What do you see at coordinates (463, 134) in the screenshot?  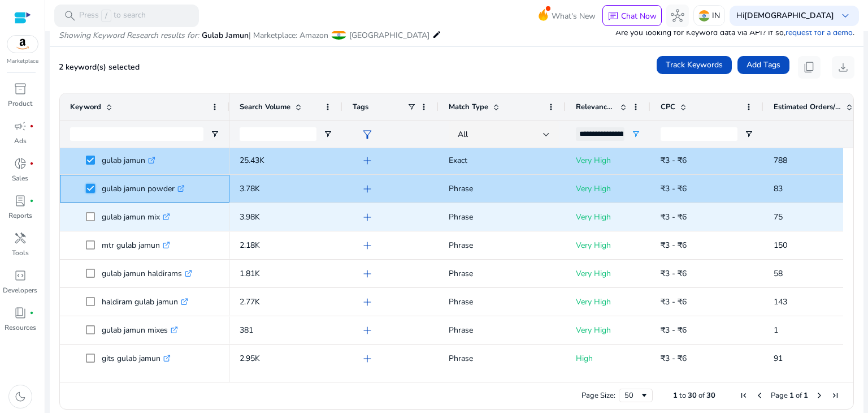 I see `span: All` at bounding box center [463, 134].